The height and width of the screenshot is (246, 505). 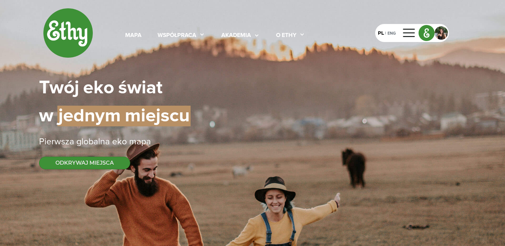 I want to click on div: PL, so click(x=381, y=33).